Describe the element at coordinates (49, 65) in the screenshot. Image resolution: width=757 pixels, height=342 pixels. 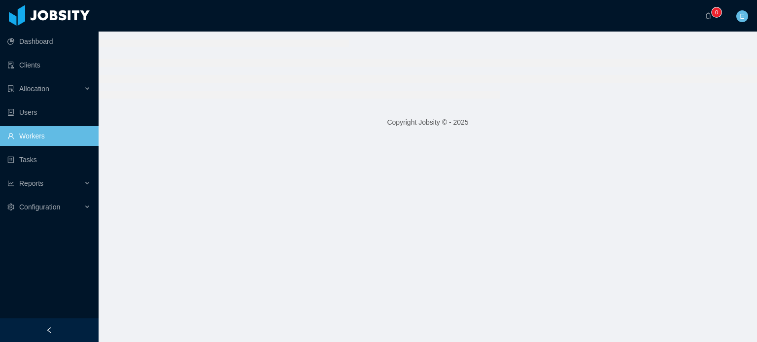
I see `a: icon: auditClients` at that location.